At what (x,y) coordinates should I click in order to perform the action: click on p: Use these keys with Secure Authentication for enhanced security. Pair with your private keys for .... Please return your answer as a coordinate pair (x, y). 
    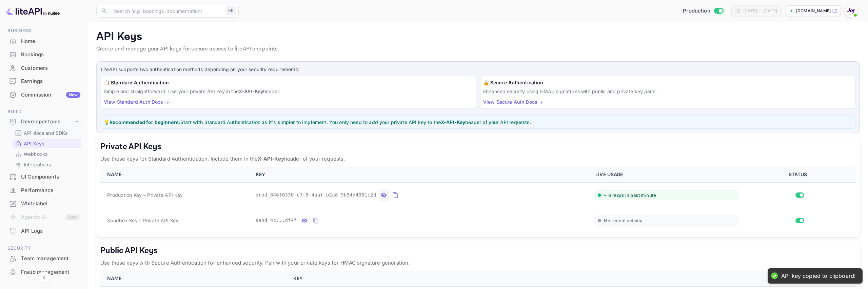
    Looking at the image, I should click on (478, 263).